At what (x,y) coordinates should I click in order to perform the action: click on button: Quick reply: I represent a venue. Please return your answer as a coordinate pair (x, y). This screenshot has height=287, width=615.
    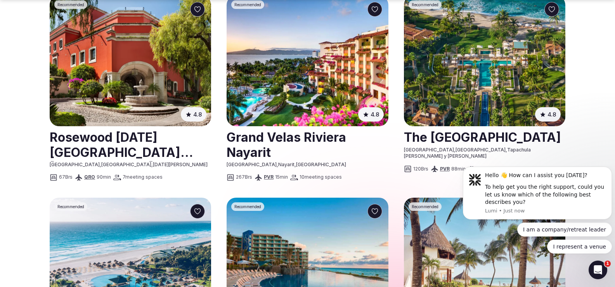
    Looking at the image, I should click on (120, 81).